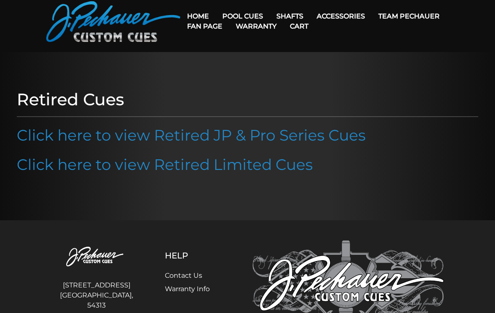 The height and width of the screenshot is (313, 495). What do you see at coordinates (341, 16) in the screenshot?
I see `a: Accessories` at bounding box center [341, 16].